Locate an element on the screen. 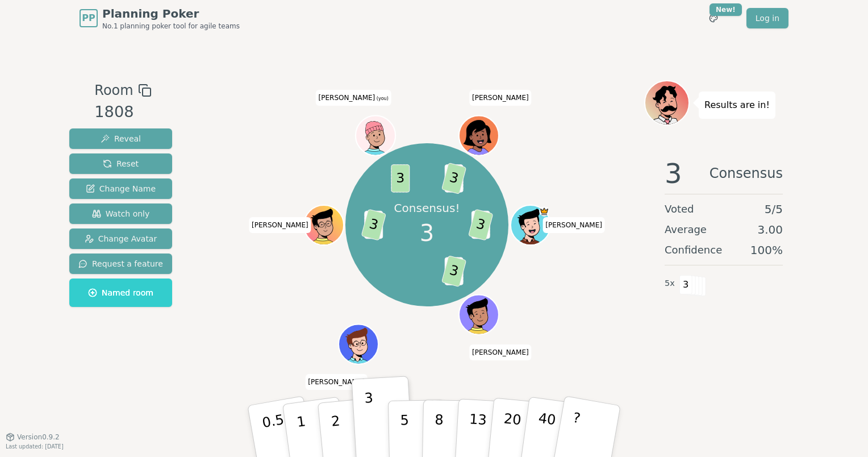 Image resolution: width=868 pixels, height=457 pixels. button: Click to change your avatar is located at coordinates (376, 136).